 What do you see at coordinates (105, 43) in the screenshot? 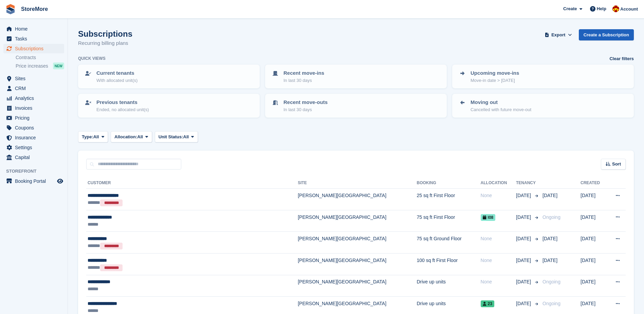
I see `p: Recurring billing plans` at bounding box center [105, 43].